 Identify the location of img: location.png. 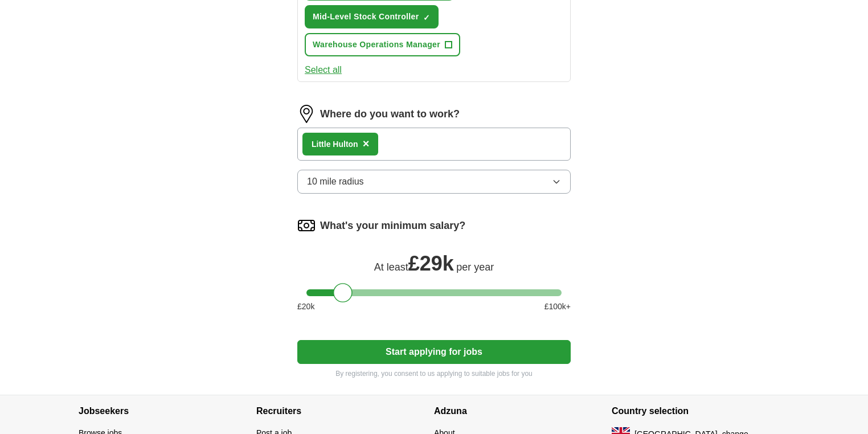
(307, 114).